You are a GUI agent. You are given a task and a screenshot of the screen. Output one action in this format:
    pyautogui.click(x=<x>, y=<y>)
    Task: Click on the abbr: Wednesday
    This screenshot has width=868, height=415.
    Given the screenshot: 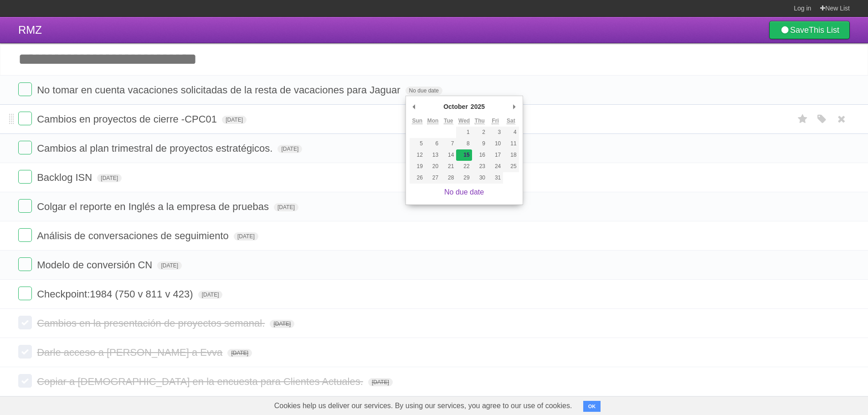 What is the action you would take?
    pyautogui.click(x=464, y=121)
    